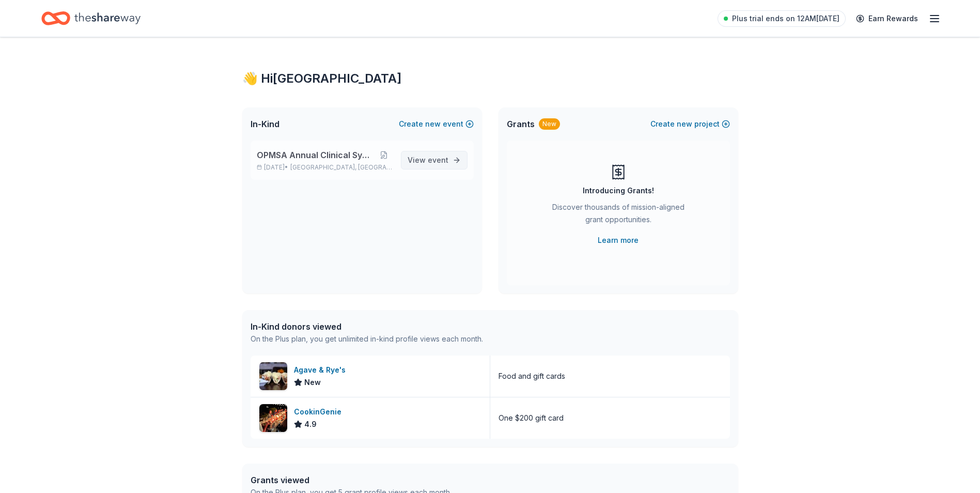 This screenshot has height=493, width=980. I want to click on span: OPMSA Annual Clinical Symposium, so click(317, 155).